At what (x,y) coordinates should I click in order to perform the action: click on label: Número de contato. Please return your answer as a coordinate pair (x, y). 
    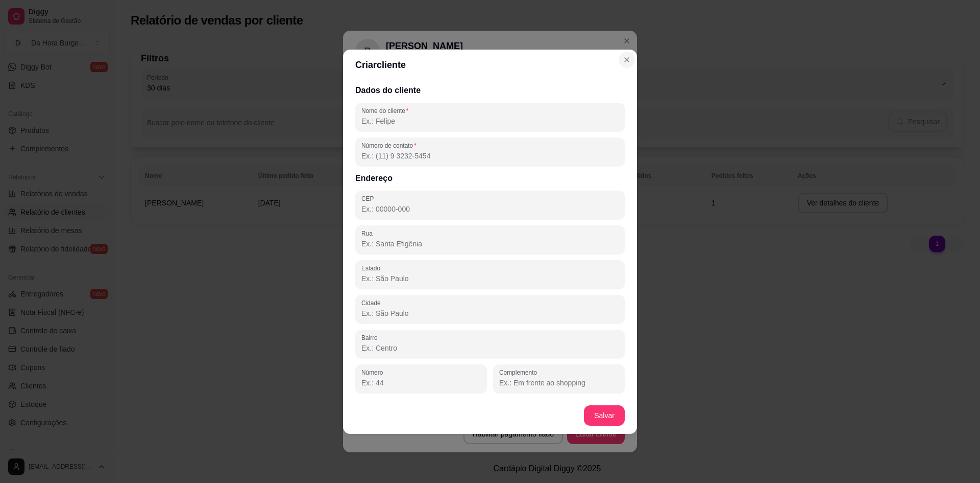
    Looking at the image, I should click on (391, 145).